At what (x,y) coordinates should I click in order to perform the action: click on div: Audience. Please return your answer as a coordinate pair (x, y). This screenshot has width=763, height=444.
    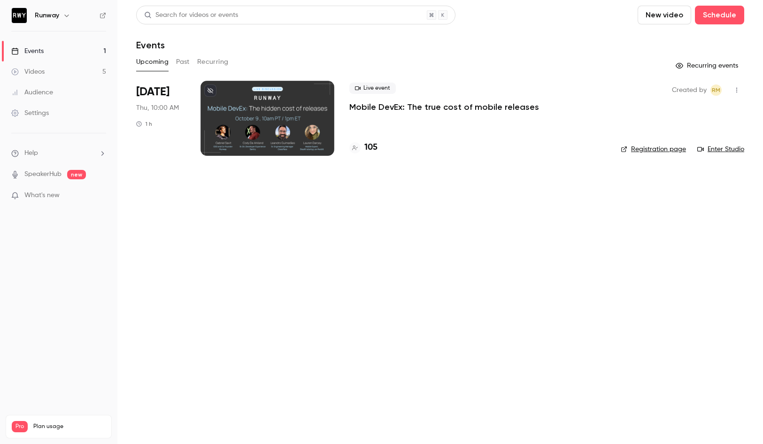
    Looking at the image, I should click on (32, 92).